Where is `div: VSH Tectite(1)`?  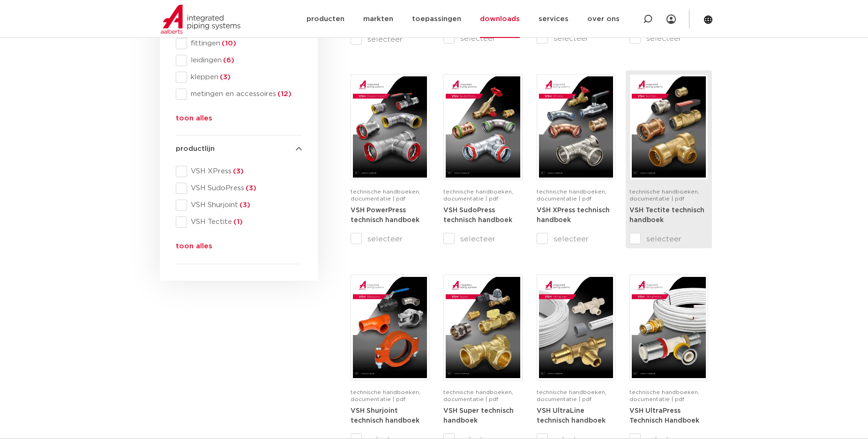 div: VSH Tectite(1) is located at coordinates (238, 222).